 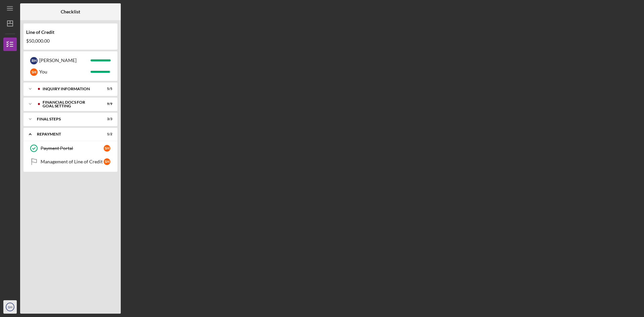 I want to click on div: You, so click(x=65, y=72).